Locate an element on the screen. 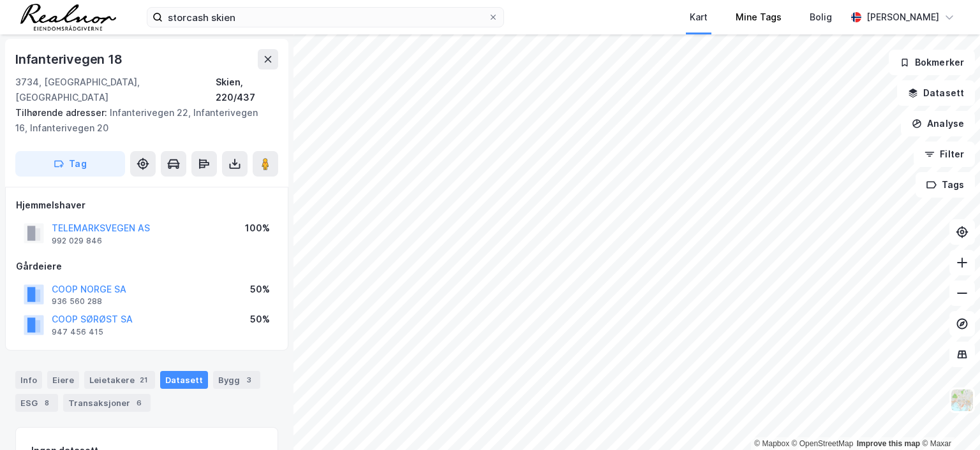  div: 947 456 415 is located at coordinates (77, 332).